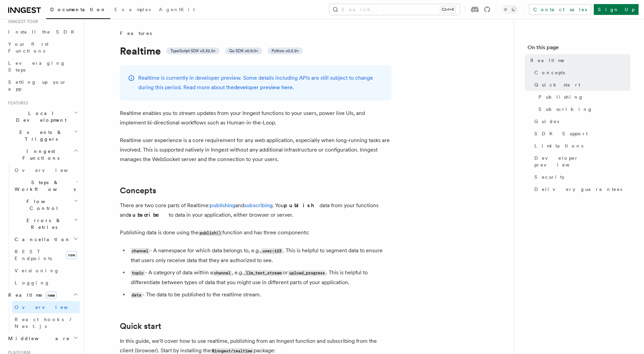  I want to click on code: data, so click(136, 295).